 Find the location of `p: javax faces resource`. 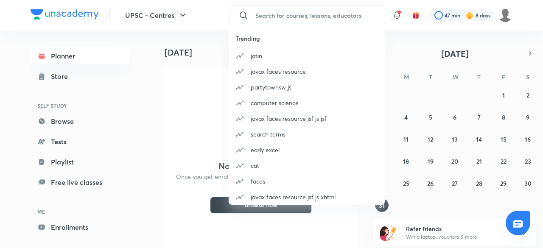

p: javax faces resource is located at coordinates (278, 71).